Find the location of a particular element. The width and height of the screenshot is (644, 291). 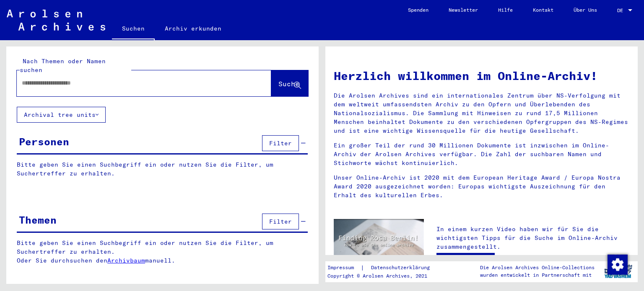

button: Archival tree units is located at coordinates (61, 115).